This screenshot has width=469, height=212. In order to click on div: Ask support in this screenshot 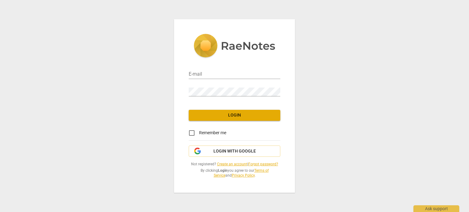, I will do `click(436, 209)`.